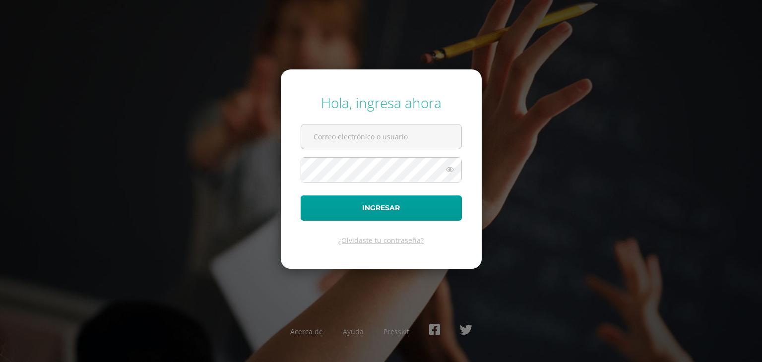 The image size is (762, 362). I want to click on a: Presskit, so click(396, 331).